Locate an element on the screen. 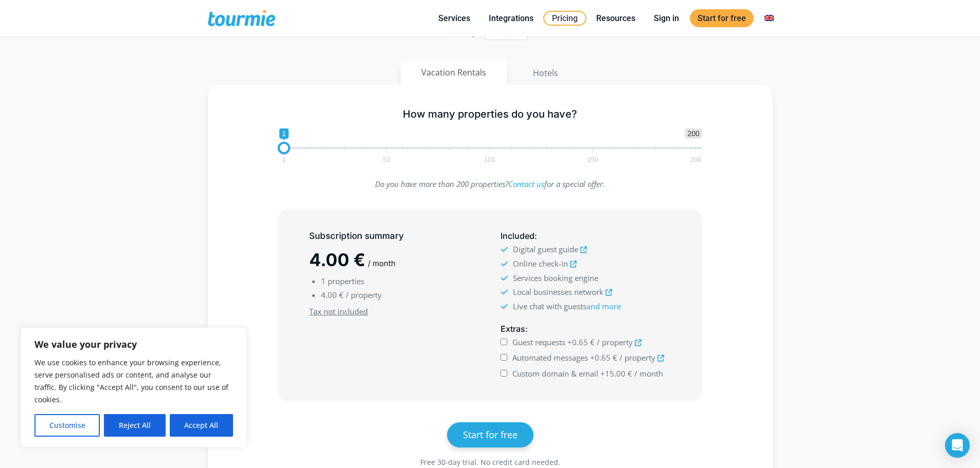 The height and width of the screenshot is (468, 980). span: Live chat with guests is located at coordinates (567, 306).